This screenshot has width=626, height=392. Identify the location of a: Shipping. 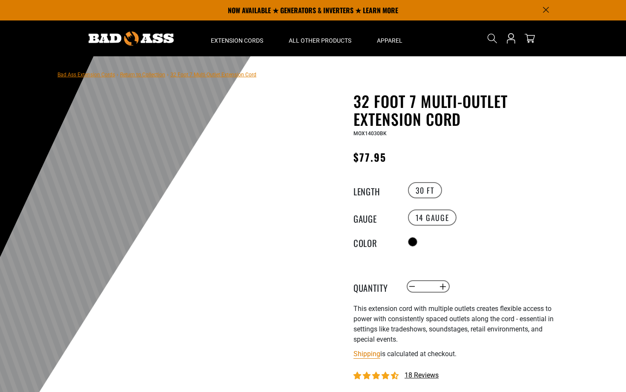
(367, 353).